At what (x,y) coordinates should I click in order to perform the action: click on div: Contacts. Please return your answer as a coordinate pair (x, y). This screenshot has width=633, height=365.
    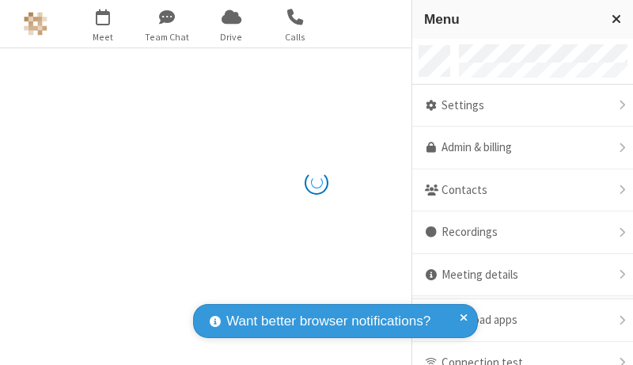
    Looking at the image, I should click on (522, 191).